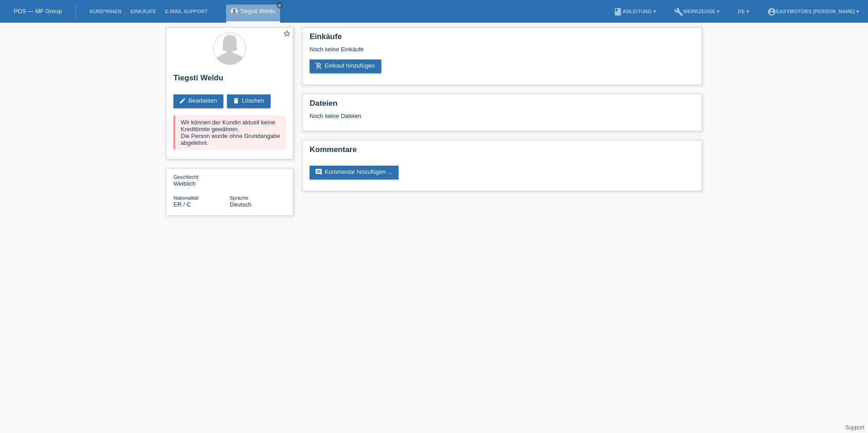  What do you see at coordinates (502, 52) in the screenshot?
I see `div: Noch keine Einkäufe` at bounding box center [502, 52].